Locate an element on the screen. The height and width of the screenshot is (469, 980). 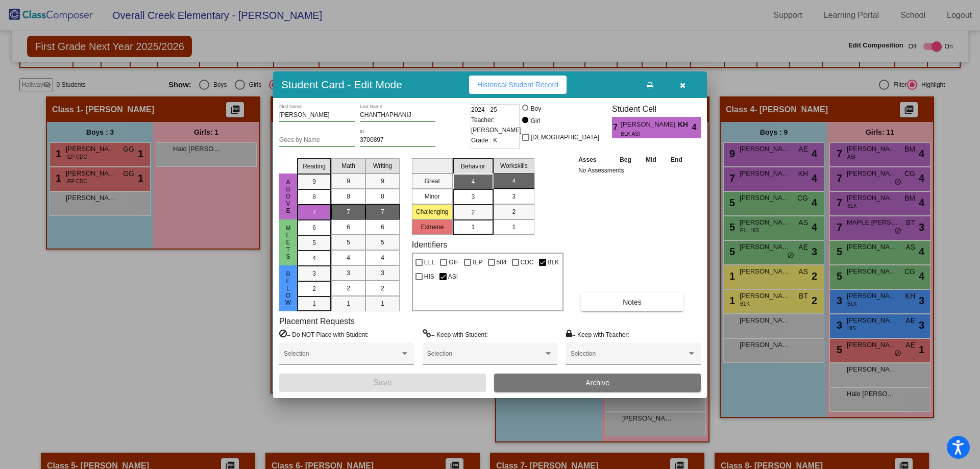
span: Grade : K is located at coordinates (484, 140).